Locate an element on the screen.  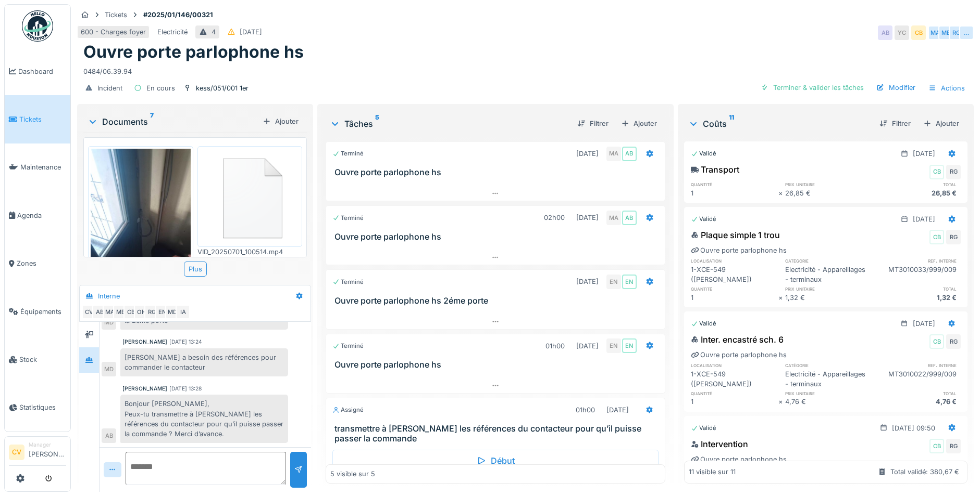
div: Ajouter is located at coordinates (639, 123).